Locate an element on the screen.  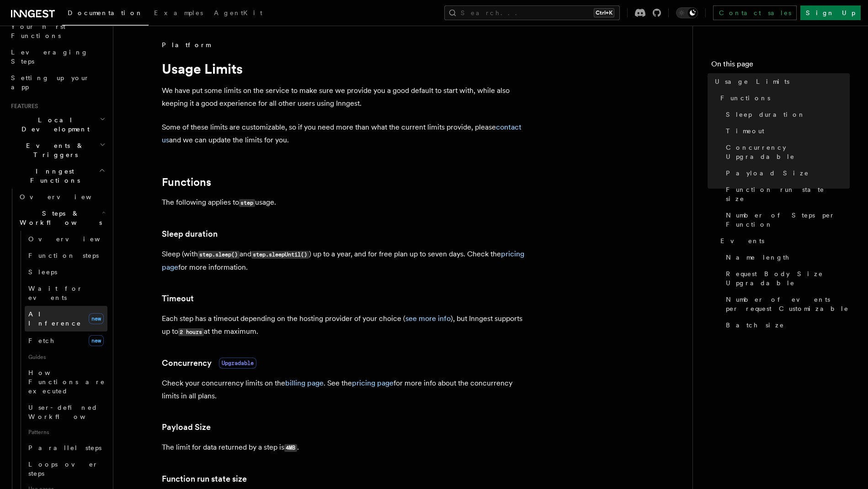
code: 4MB is located at coordinates (291, 447).